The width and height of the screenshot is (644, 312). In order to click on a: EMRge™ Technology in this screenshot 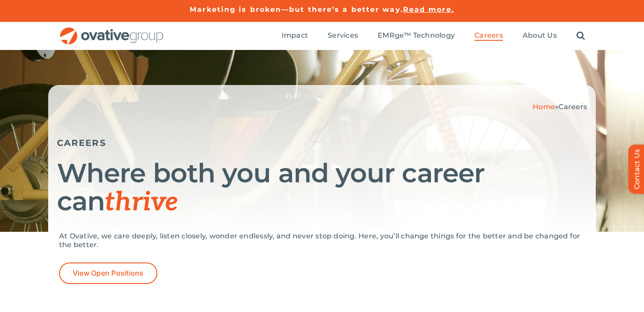, I will do `click(416, 36)`.